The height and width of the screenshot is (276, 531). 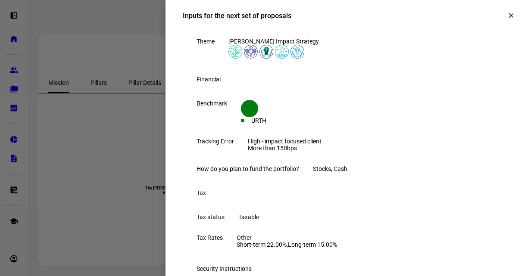 What do you see at coordinates (511, 16) in the screenshot?
I see `mat-icon: clear` at bounding box center [511, 16].